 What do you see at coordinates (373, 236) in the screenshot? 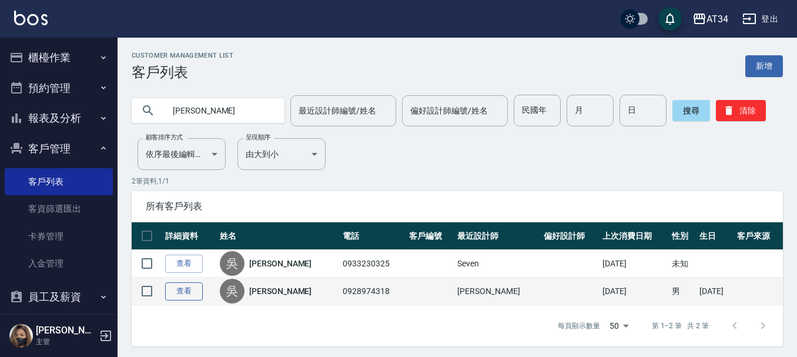
I see `th: 電話` at bounding box center [373, 236].